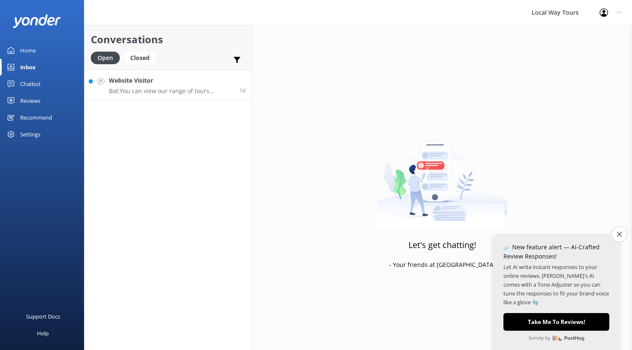  I want to click on div: Support Docs, so click(43, 317).